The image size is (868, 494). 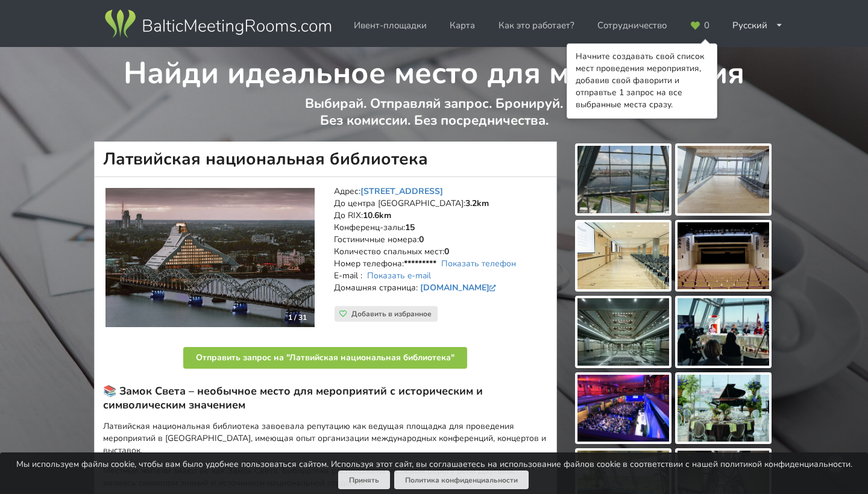 I want to click on strong: 15, so click(x=410, y=227).